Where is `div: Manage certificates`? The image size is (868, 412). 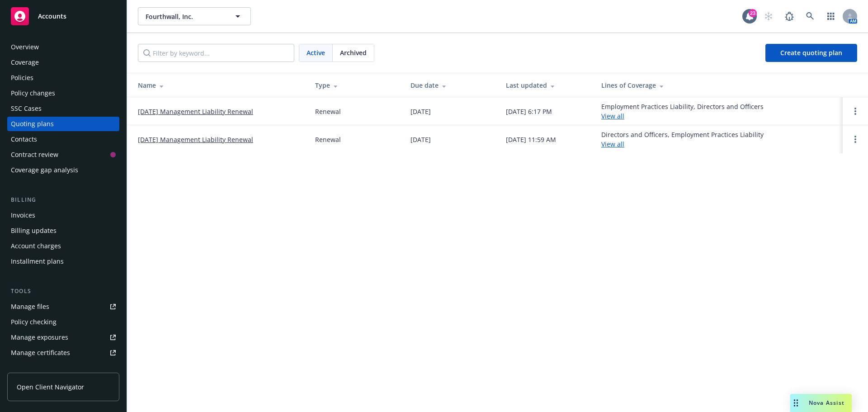
div: Manage certificates is located at coordinates (40, 353).